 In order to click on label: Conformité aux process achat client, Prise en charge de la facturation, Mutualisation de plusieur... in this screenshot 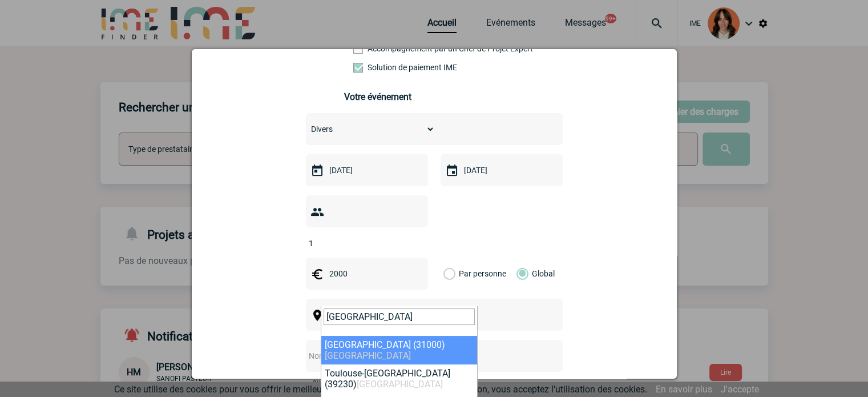, I will do `click(378, 67)`.